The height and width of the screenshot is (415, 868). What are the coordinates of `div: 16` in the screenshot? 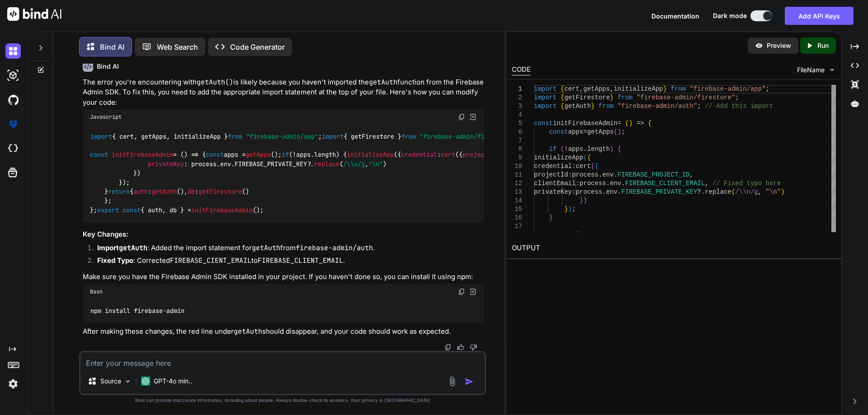 It's located at (517, 218).